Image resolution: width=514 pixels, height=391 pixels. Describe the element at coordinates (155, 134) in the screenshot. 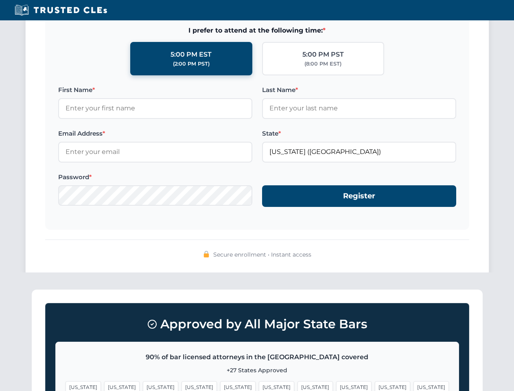

I see `label: Email Address` at that location.